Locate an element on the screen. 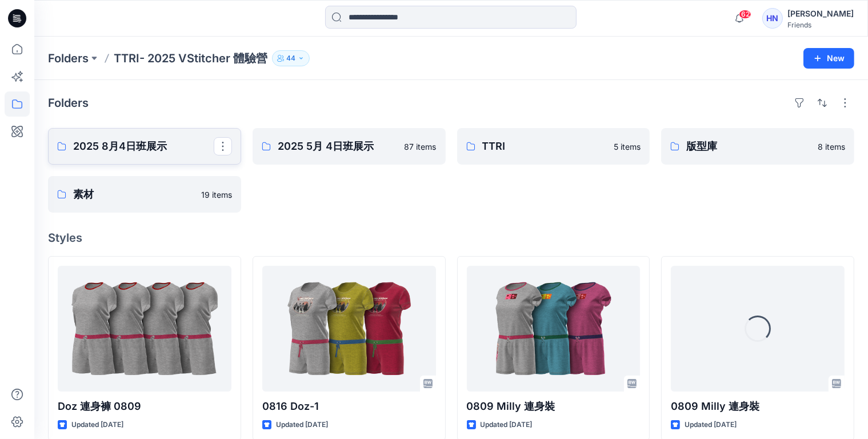 This screenshot has width=868, height=439. div: HN is located at coordinates (772, 18).